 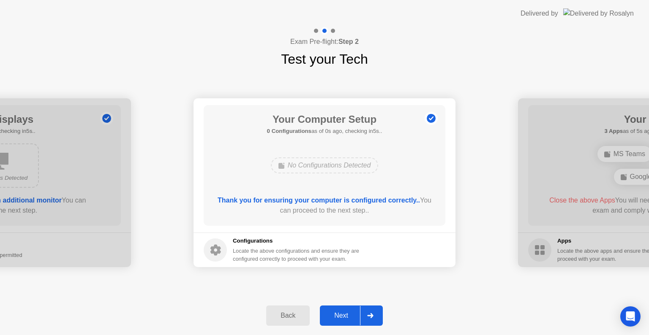 What do you see at coordinates (289, 131) in the screenshot?
I see `b: 0 Configurations` at bounding box center [289, 131].